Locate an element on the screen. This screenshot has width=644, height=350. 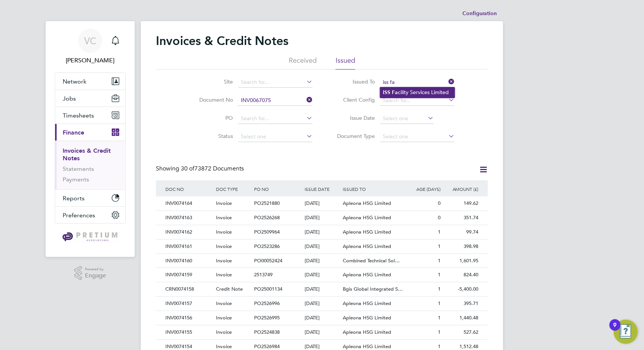
label: PO is located at coordinates (211, 118).